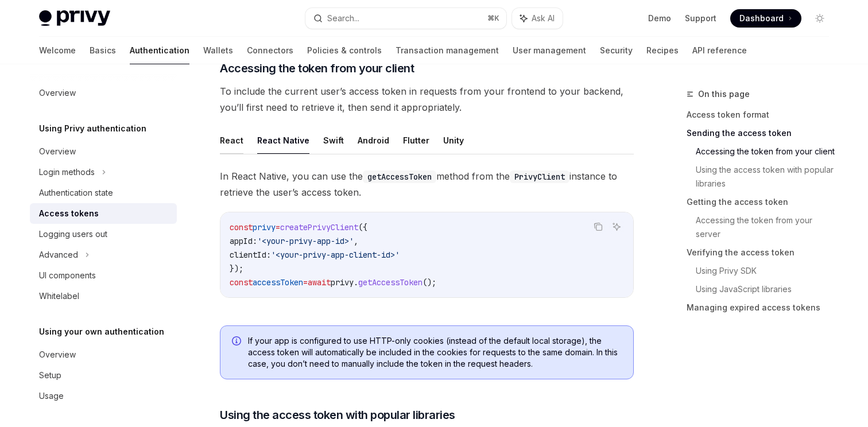  What do you see at coordinates (762, 252) in the screenshot?
I see `a: Verifying the access token` at bounding box center [762, 252].